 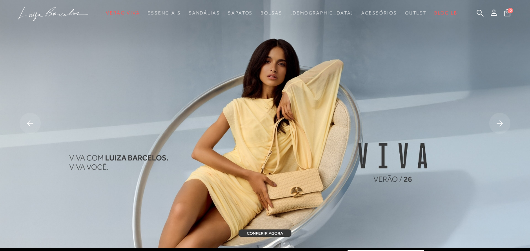 I want to click on span: Outlet, so click(x=415, y=13).